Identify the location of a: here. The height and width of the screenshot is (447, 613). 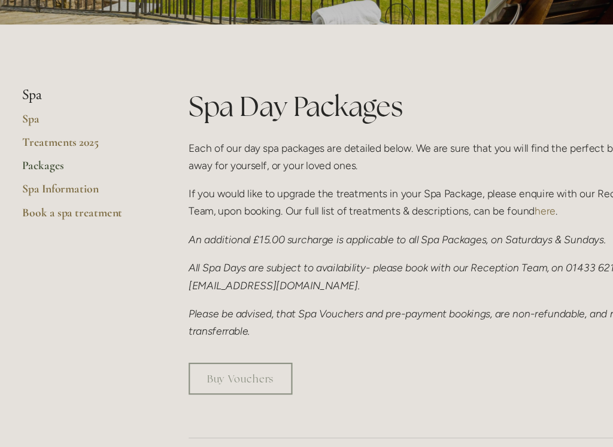
(500, 208).